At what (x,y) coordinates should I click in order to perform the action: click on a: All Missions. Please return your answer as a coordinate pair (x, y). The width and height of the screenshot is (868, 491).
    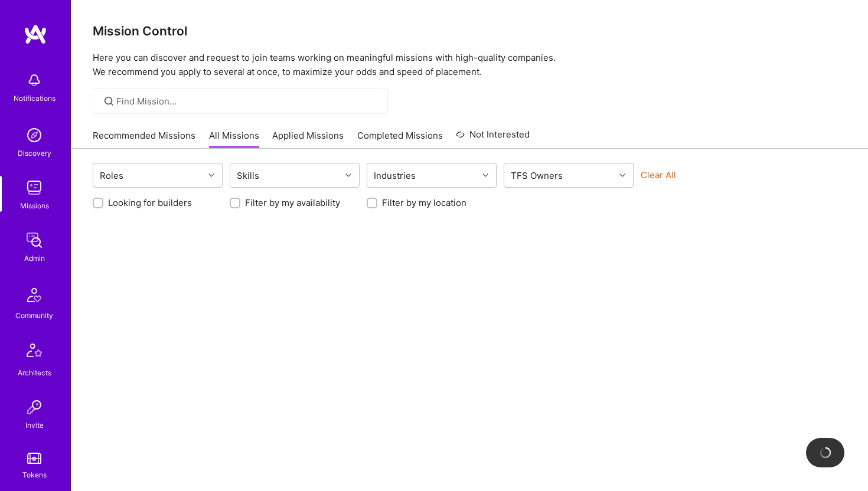
    Looking at the image, I should click on (234, 138).